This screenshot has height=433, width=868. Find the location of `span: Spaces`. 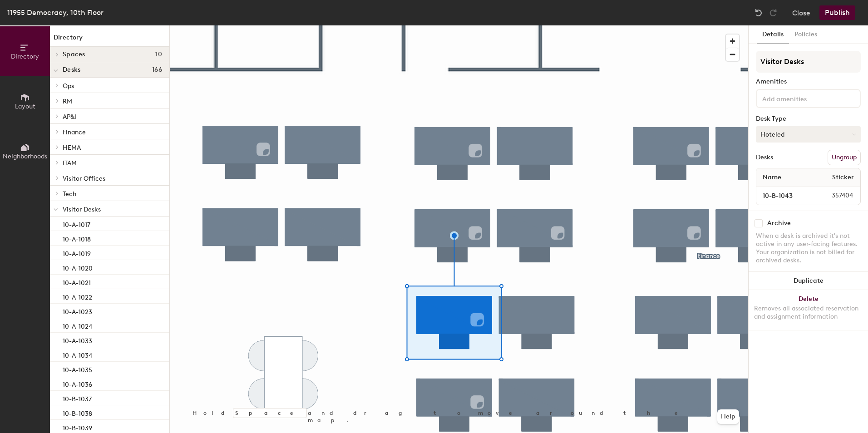

span: Spaces is located at coordinates (74, 54).